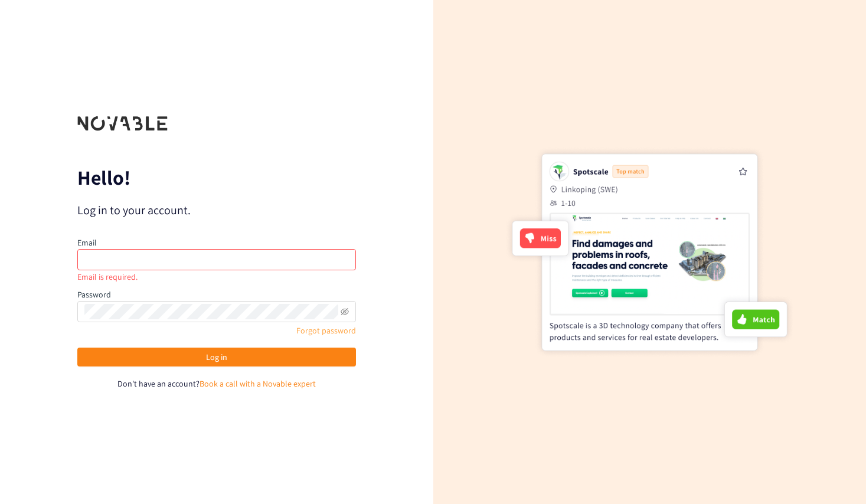  What do you see at coordinates (836, 475) in the screenshot?
I see `div: Chat Widget` at bounding box center [836, 475].